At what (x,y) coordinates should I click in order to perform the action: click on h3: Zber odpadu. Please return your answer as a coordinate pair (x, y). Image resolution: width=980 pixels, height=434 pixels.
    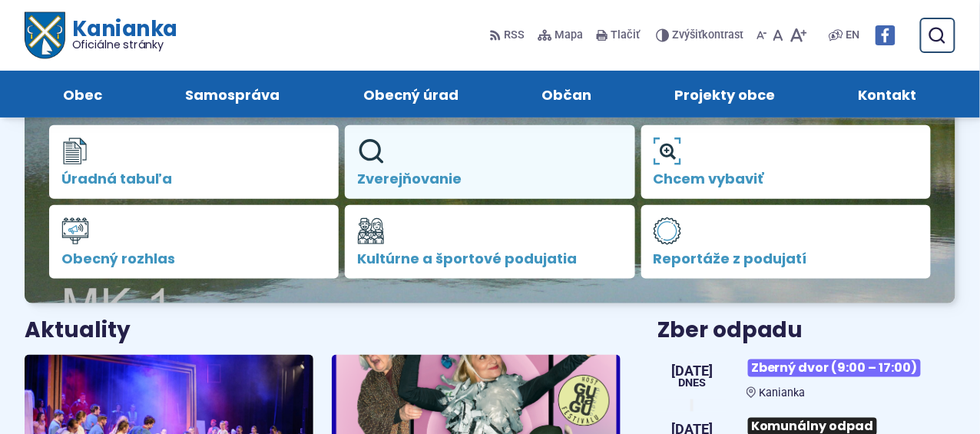
    Looking at the image, I should click on (807, 331).